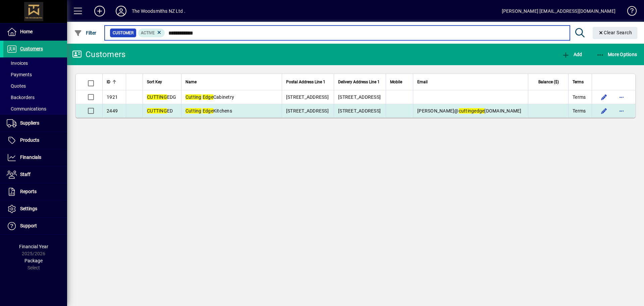 The width and height of the screenshot is (644, 306). I want to click on span: ED, so click(160, 111).